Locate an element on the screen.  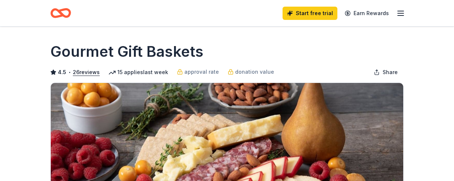
a: Earn Rewards is located at coordinates (367, 13).